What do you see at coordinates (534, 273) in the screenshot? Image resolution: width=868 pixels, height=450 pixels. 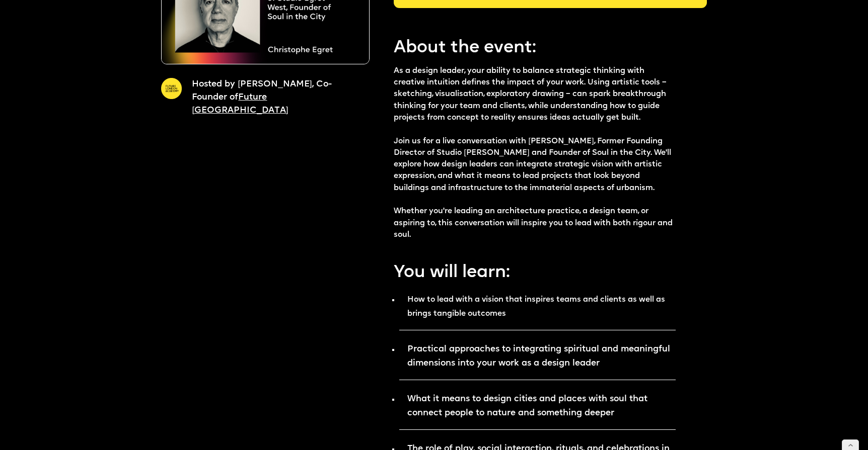 I see `p: You will learn:` at bounding box center [534, 273].